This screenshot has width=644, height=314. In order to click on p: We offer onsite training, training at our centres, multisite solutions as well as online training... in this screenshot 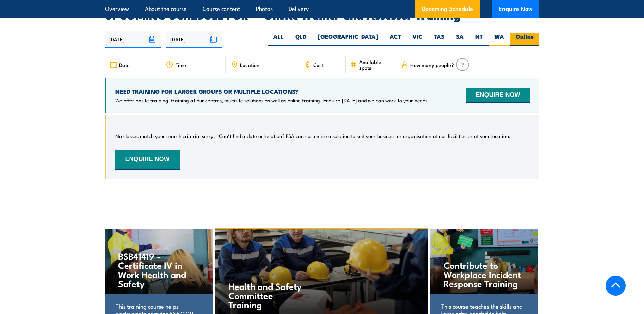, I will do `click(273, 100)`.